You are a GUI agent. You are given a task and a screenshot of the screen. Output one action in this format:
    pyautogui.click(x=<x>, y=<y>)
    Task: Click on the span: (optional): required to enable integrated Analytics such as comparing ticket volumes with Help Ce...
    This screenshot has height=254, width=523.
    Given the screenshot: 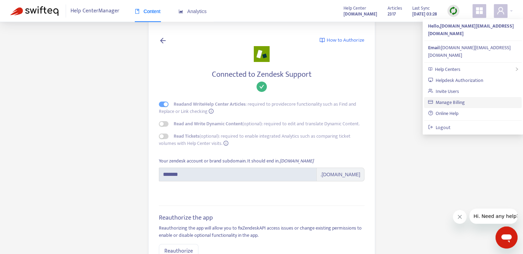 What is the action you would take?
    pyautogui.click(x=255, y=140)
    